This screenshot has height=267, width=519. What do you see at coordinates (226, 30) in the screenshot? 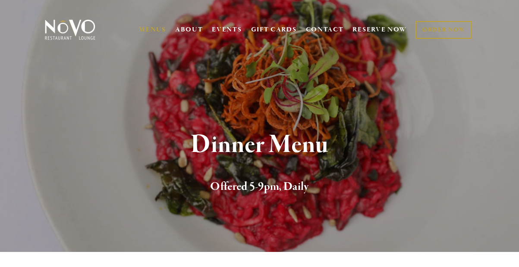
I see `a: EVENTS` at bounding box center [226, 30].